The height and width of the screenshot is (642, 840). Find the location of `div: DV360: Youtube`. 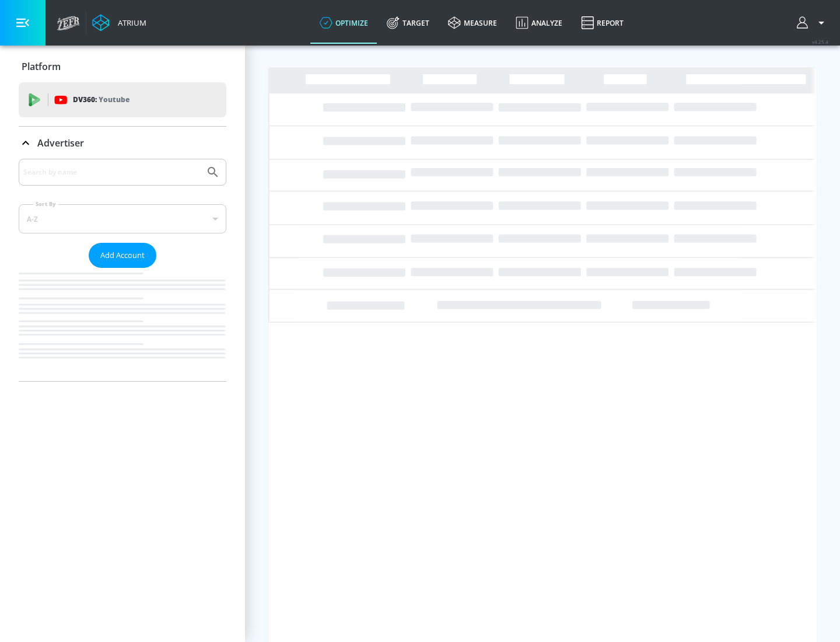

div: DV360: Youtube is located at coordinates (123, 100).